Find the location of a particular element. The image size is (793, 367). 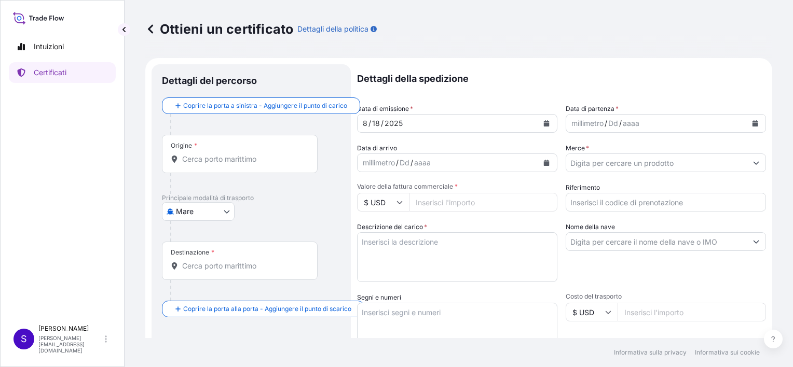

a: Informativa sulla privacy is located at coordinates (650, 353).